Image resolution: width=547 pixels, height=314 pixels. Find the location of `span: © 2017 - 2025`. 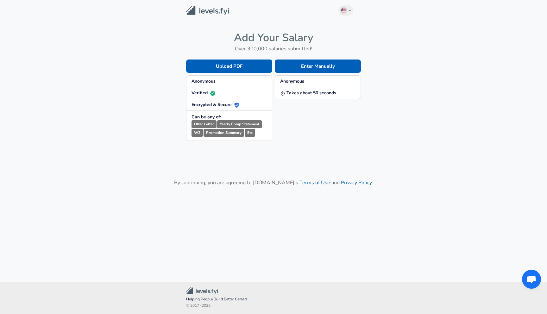

span: © 2017 - 2025 is located at coordinates (274, 306).